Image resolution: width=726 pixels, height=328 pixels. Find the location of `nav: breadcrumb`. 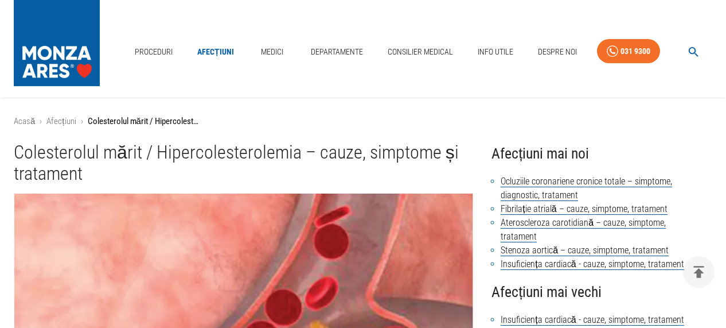

nav: breadcrumb is located at coordinates (363, 121).